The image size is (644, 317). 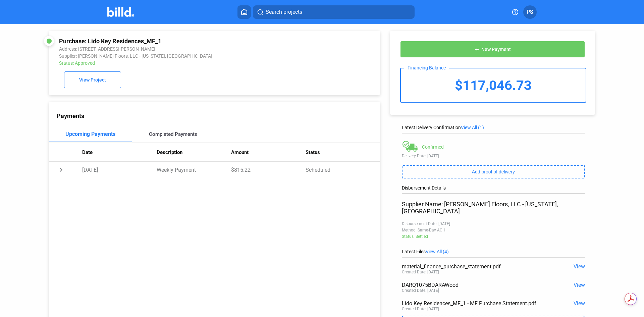 I want to click on div: Completed Payments, so click(x=173, y=134).